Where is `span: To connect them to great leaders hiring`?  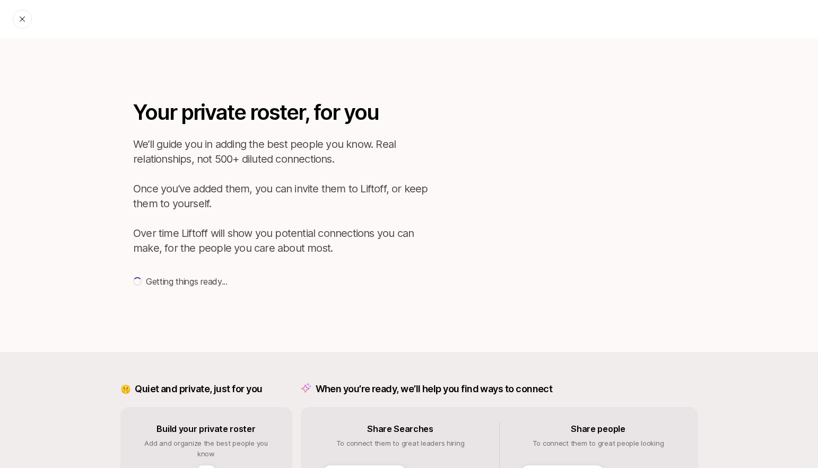 span: To connect them to great leaders hiring is located at coordinates (400, 443).